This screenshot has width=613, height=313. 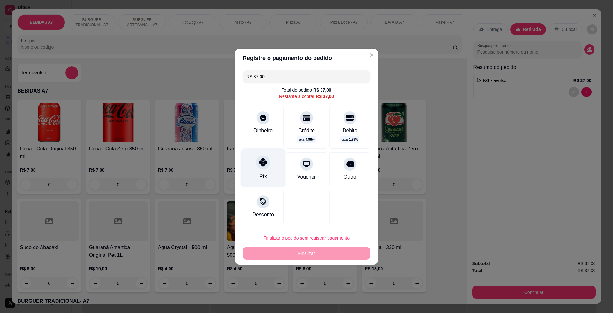 I want to click on button: Close, so click(x=372, y=55).